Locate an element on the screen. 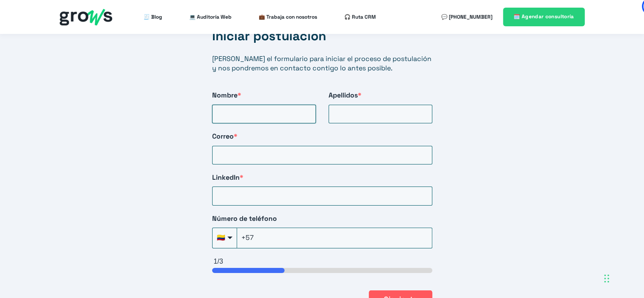 The image size is (644, 298). span: Apellidos is located at coordinates (343, 95).